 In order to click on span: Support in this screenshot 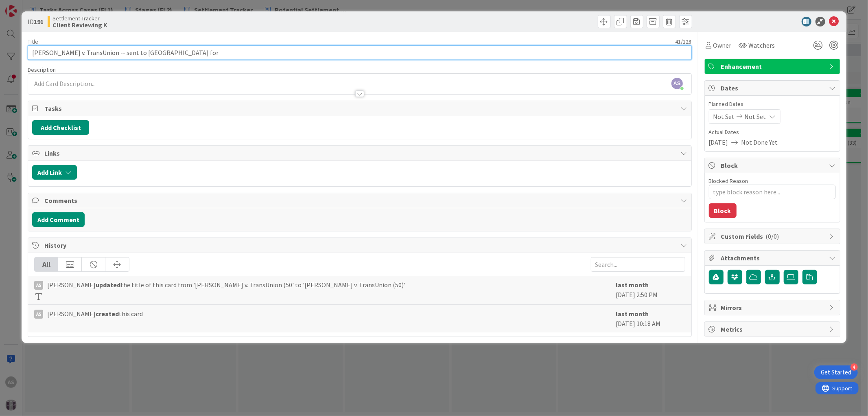, I will do `click(27, 6)`.